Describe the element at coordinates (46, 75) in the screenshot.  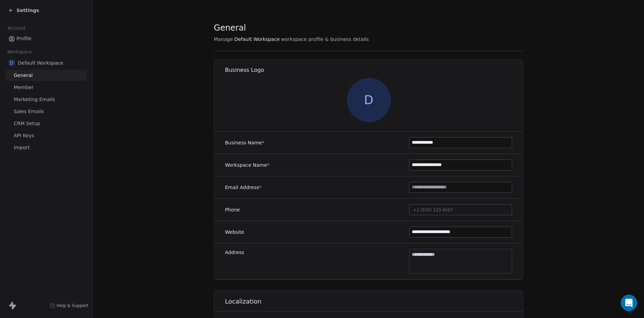
I see `a: General` at that location.